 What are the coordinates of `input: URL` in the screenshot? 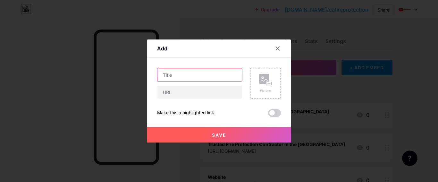 It's located at (200, 92).